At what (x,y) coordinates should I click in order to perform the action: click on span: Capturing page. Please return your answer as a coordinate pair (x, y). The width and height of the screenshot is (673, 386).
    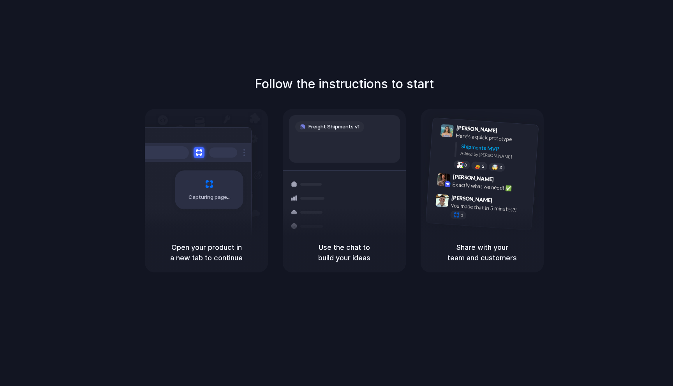
    Looking at the image, I should click on (210, 198).